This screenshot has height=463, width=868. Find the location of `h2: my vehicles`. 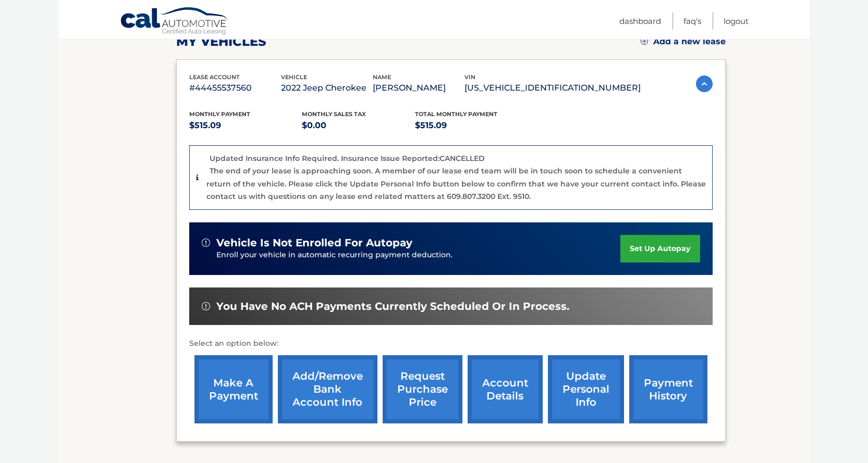

h2: my vehicles is located at coordinates (221, 42).